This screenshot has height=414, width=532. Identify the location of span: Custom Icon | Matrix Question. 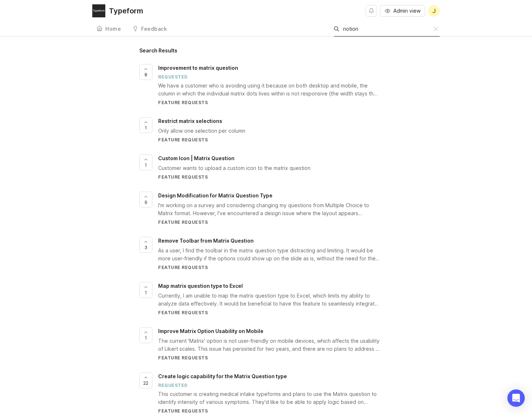
(196, 158).